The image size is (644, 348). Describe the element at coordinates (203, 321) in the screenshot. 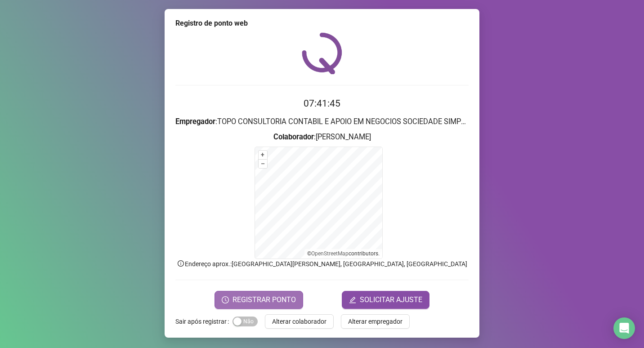

I see `label: Sair após registrar` at that location.